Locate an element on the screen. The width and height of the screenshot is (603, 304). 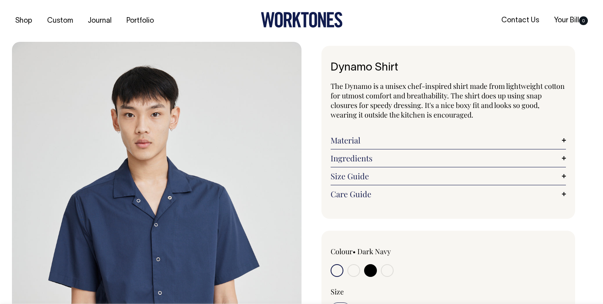
h1: Dynamo Shirt is located at coordinates (448, 68).